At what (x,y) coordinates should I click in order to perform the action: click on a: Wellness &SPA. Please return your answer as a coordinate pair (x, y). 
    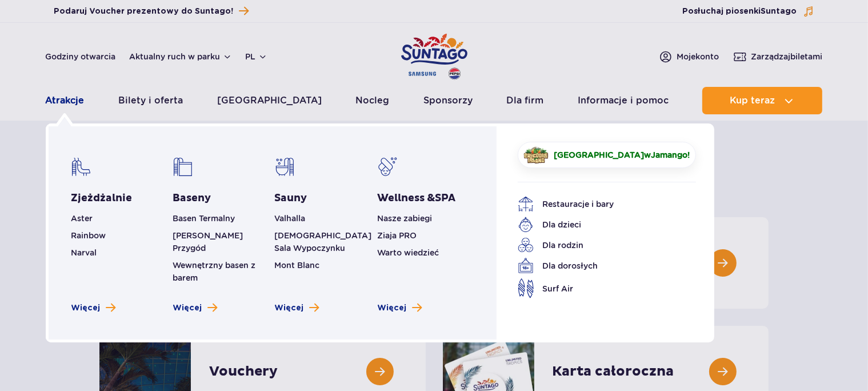
    Looking at the image, I should click on (417, 198).